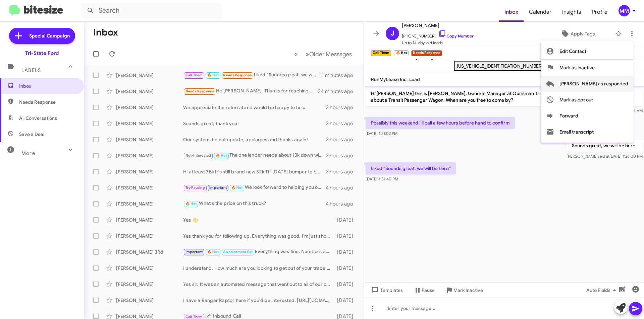 The image size is (644, 319). I want to click on span: Mark as inactive, so click(577, 68).